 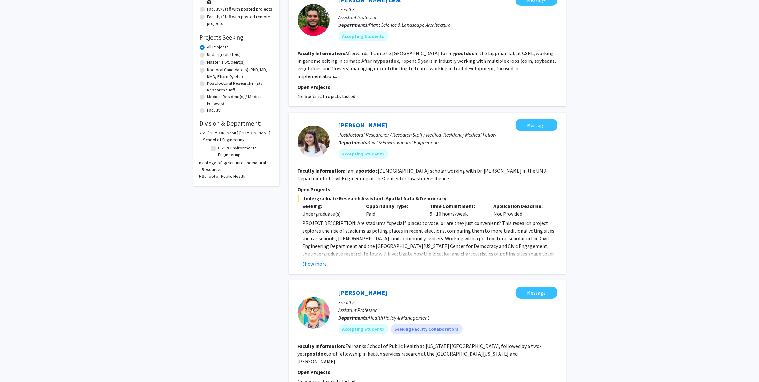 What do you see at coordinates (240, 87) in the screenshot?
I see `label: Postdoctoral Researcher(s) / Research Staff` at bounding box center [240, 87].